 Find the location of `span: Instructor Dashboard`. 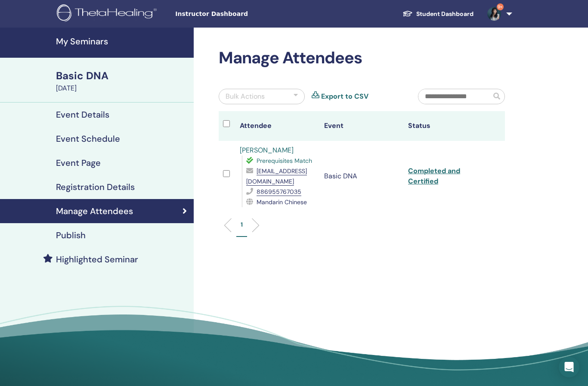

span: Instructor Dashboard is located at coordinates (240, 13).